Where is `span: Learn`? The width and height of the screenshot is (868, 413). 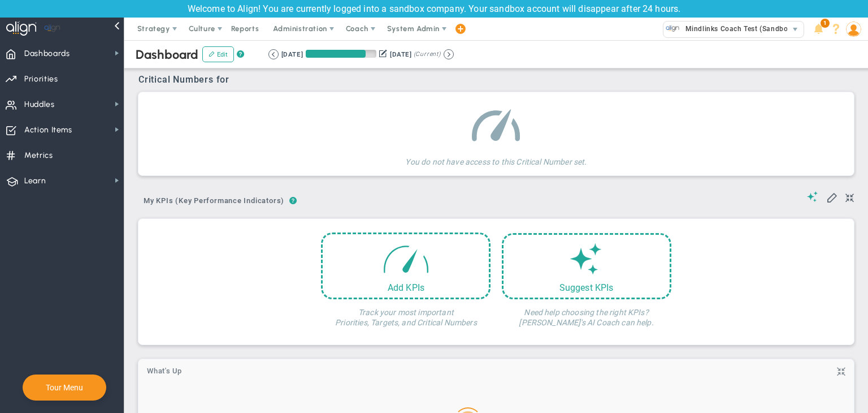 span: Learn is located at coordinates (35, 181).